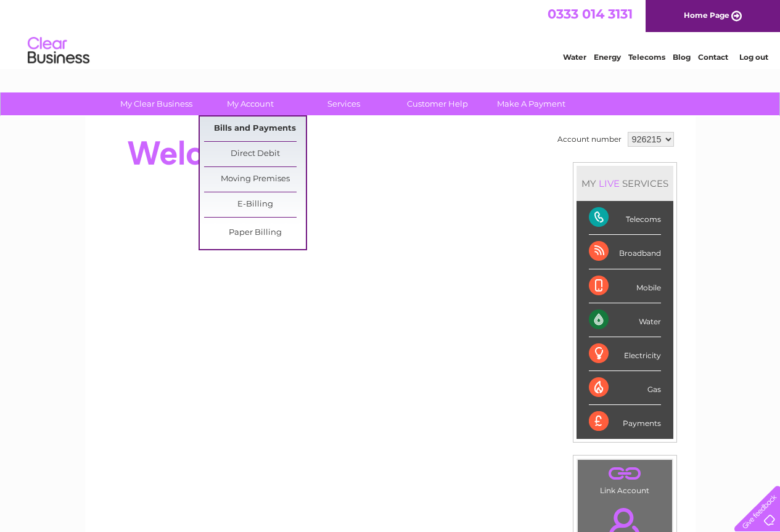 The width and height of the screenshot is (780, 532). I want to click on a: 0333 014 3131, so click(590, 13).